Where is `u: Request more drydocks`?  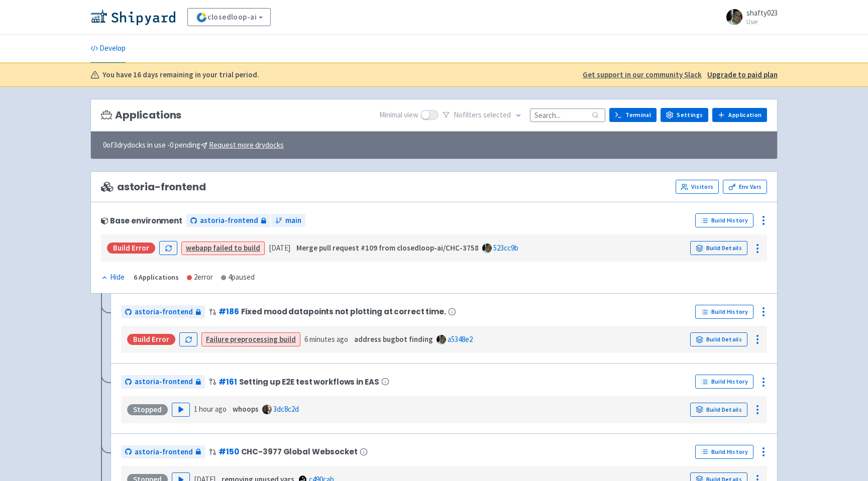
u: Request more drydocks is located at coordinates (246, 145).